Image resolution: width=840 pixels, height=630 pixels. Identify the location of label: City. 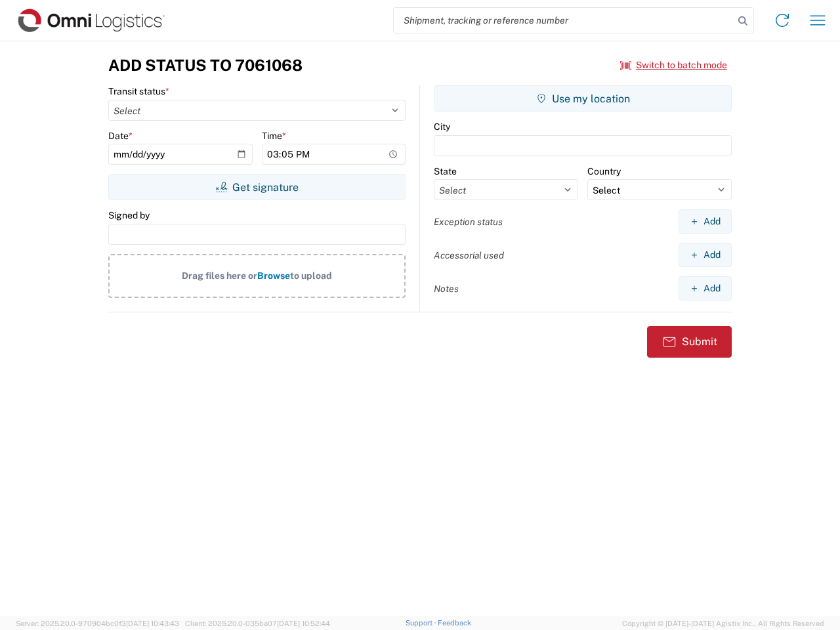
(442, 127).